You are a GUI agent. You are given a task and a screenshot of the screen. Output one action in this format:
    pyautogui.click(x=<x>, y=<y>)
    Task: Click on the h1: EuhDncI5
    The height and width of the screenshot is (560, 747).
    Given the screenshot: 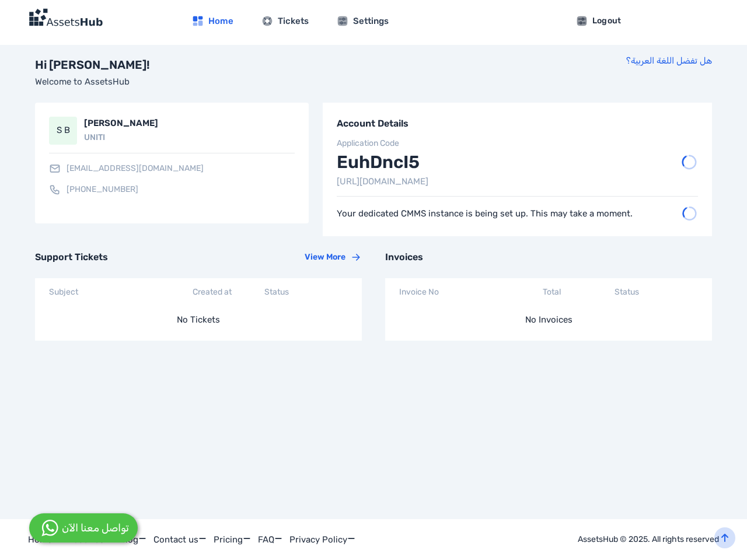 What is the action you would take?
    pyautogui.click(x=378, y=162)
    